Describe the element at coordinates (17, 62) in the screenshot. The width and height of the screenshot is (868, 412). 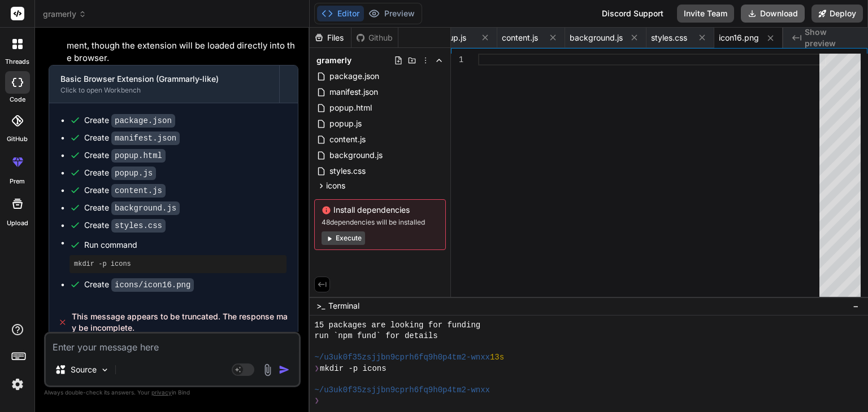
I see `label: threads` at that location.